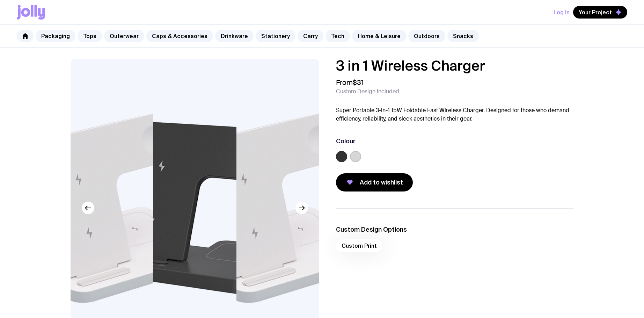  What do you see at coordinates (455, 230) in the screenshot?
I see `h3: Custom Design Options` at bounding box center [455, 230].